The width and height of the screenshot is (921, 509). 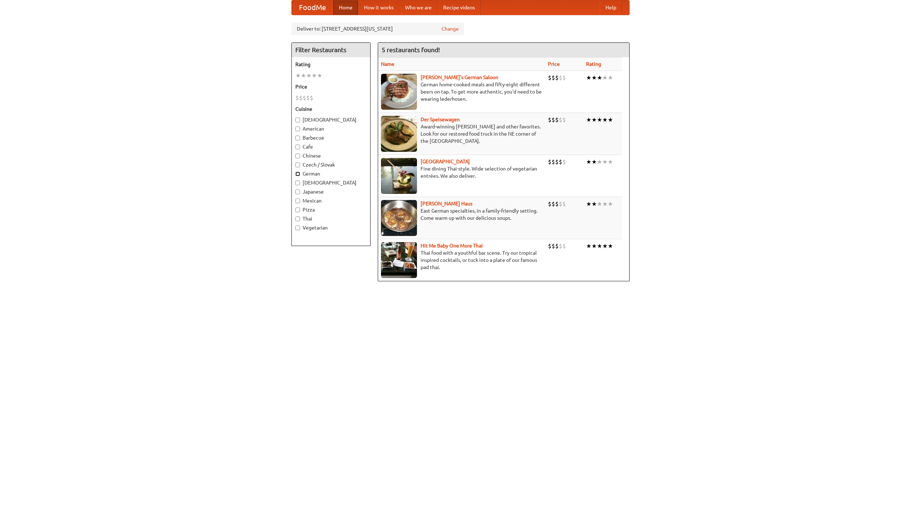 What do you see at coordinates (331, 129) in the screenshot?
I see `label: American` at bounding box center [331, 129].